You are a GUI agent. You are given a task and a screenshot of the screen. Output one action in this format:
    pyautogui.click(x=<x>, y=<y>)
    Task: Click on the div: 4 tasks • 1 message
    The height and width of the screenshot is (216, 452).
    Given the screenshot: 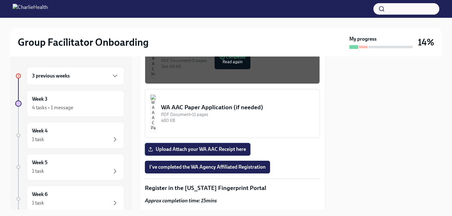 What is the action you would take?
    pyautogui.click(x=53, y=107)
    